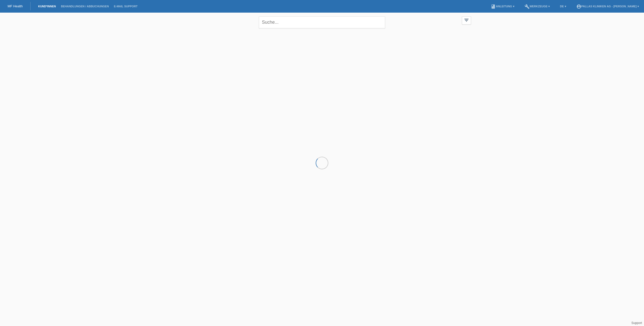 The image size is (644, 326). What do you see at coordinates (637, 323) in the screenshot?
I see `a: Support` at bounding box center [637, 323].